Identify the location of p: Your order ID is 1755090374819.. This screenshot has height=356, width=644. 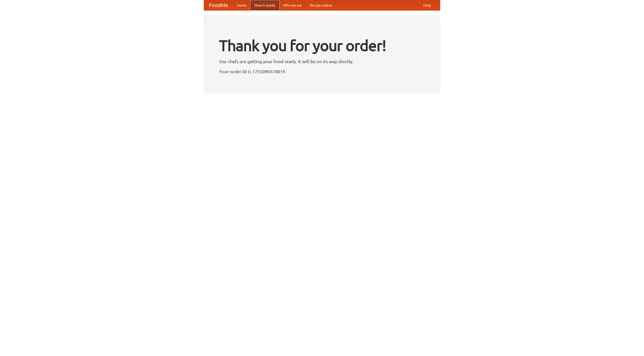
(322, 72).